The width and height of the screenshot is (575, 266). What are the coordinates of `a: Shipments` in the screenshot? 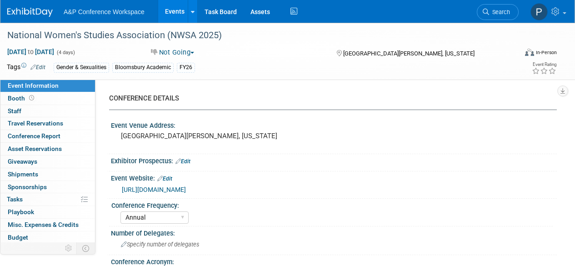 It's located at (48, 174).